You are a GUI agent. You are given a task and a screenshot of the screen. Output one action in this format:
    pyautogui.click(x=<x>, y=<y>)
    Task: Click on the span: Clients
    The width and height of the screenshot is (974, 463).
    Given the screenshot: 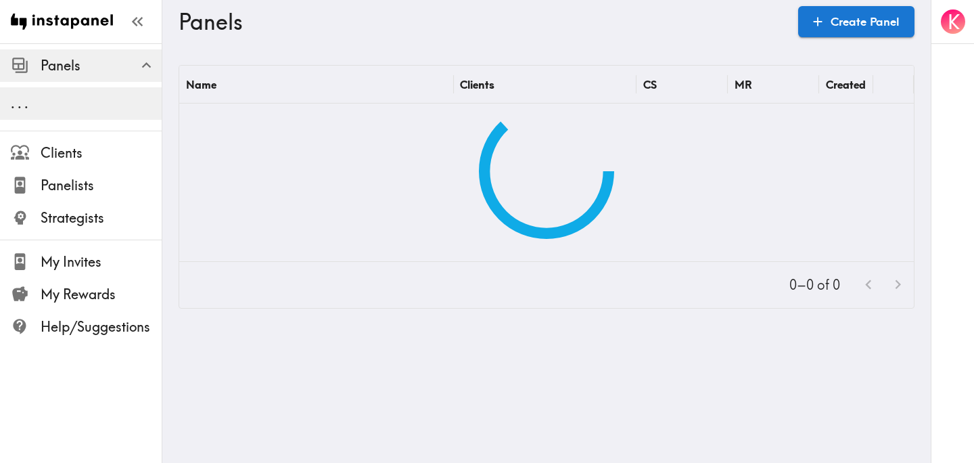 What is the action you would take?
    pyautogui.click(x=101, y=153)
    